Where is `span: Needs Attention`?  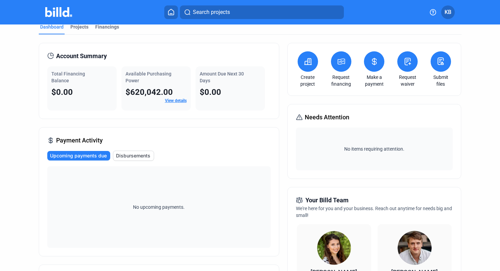 span: Needs Attention is located at coordinates (327, 117).